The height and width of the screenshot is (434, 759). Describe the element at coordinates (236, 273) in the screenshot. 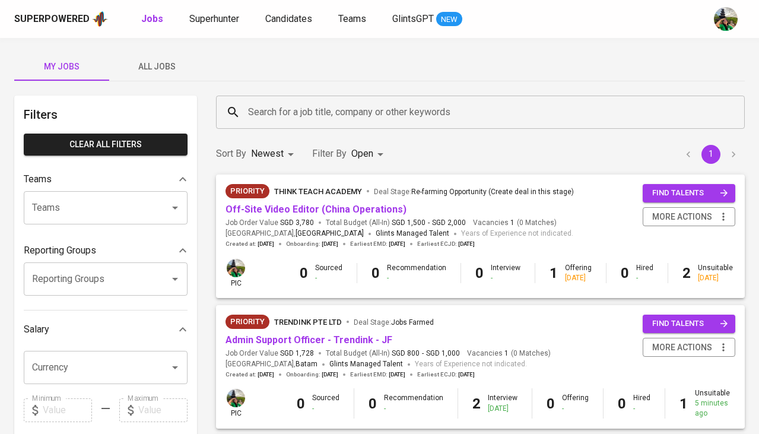

I see `div: pic` at that location.